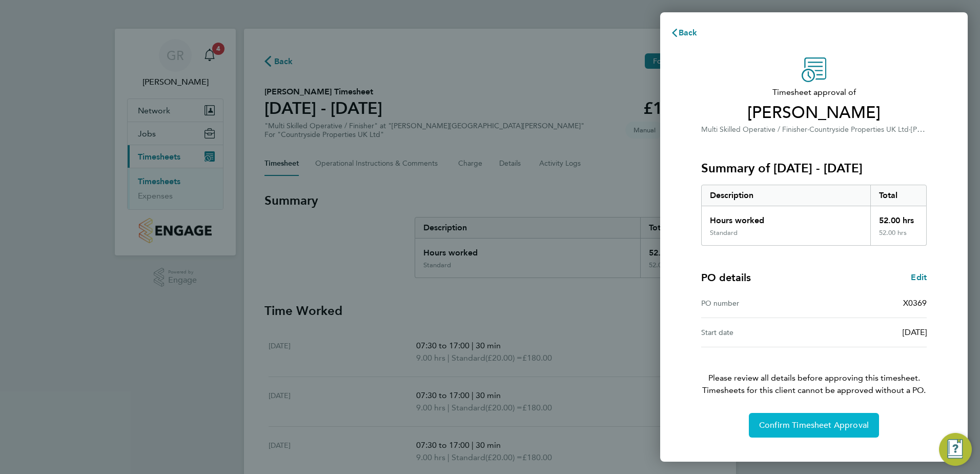 The width and height of the screenshot is (980, 474). Describe the element at coordinates (915, 303) in the screenshot. I see `span: X0369` at that location.